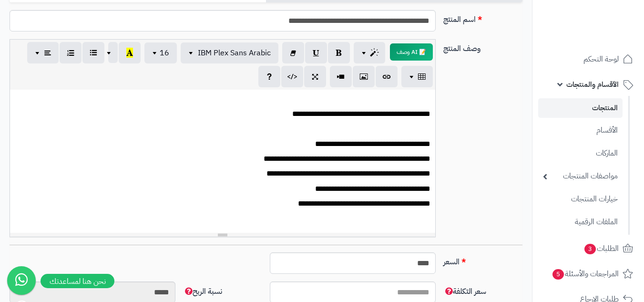 The height and width of the screenshot is (302, 644). I want to click on a: الأقسام, so click(580, 130).